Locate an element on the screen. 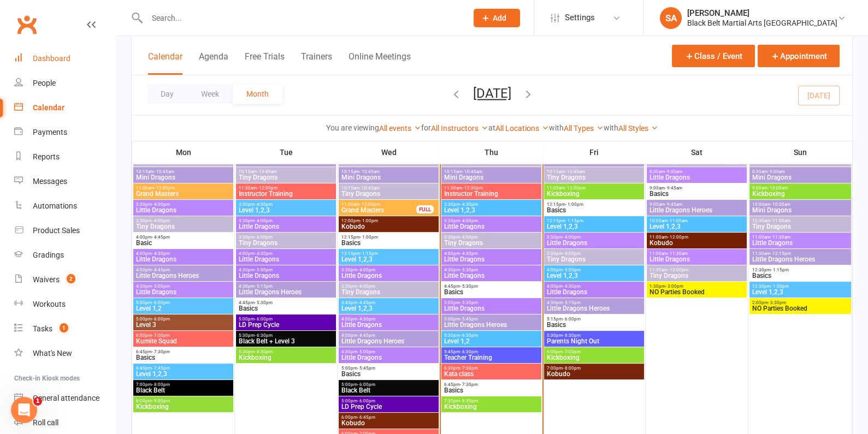 This screenshot has width=868, height=434. button: Free Trials is located at coordinates (264, 63).